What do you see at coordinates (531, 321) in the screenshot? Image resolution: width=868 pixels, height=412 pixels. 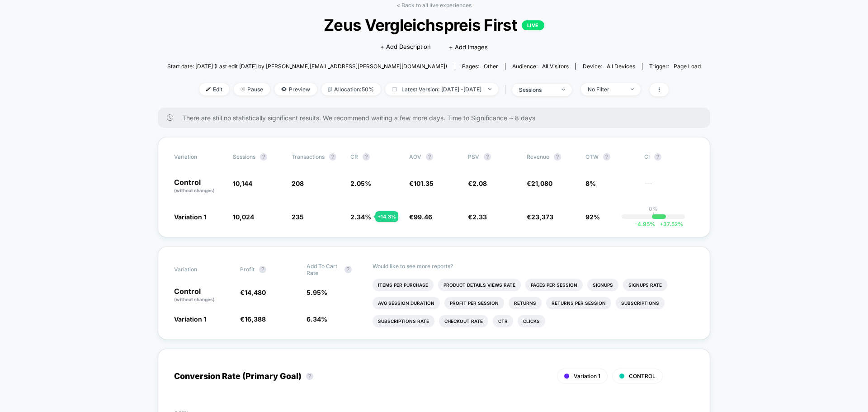 I see `li: Clicks` at bounding box center [531, 321].